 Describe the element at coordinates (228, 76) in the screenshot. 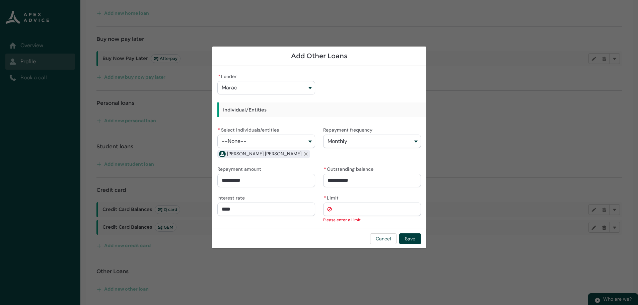

I see `label: Lender` at that location.